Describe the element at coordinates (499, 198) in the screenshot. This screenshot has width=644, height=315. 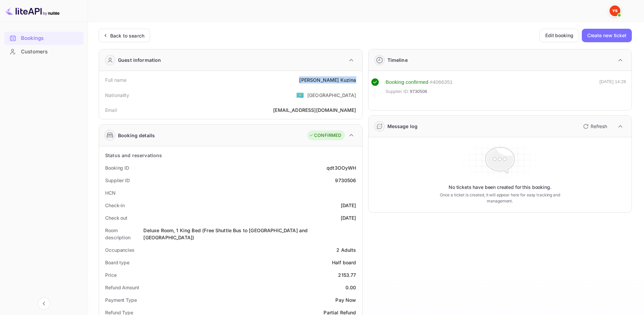
I see `p: Once a ticket is created, it will appear here for easy tracking and management.` at that location.